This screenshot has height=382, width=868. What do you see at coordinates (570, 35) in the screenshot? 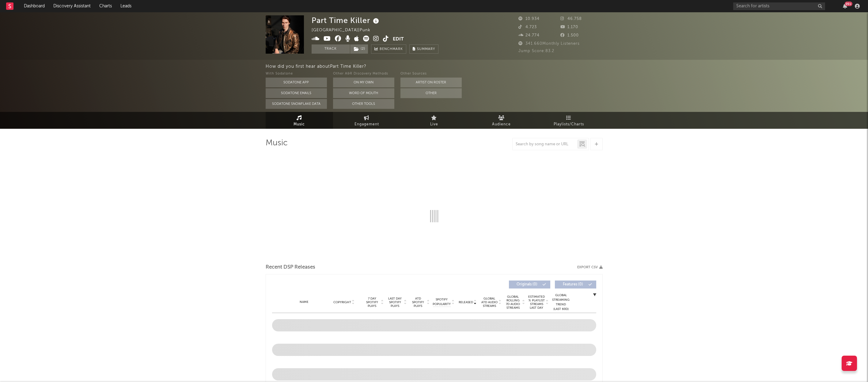
I see `span: 1.500` at bounding box center [570, 35].